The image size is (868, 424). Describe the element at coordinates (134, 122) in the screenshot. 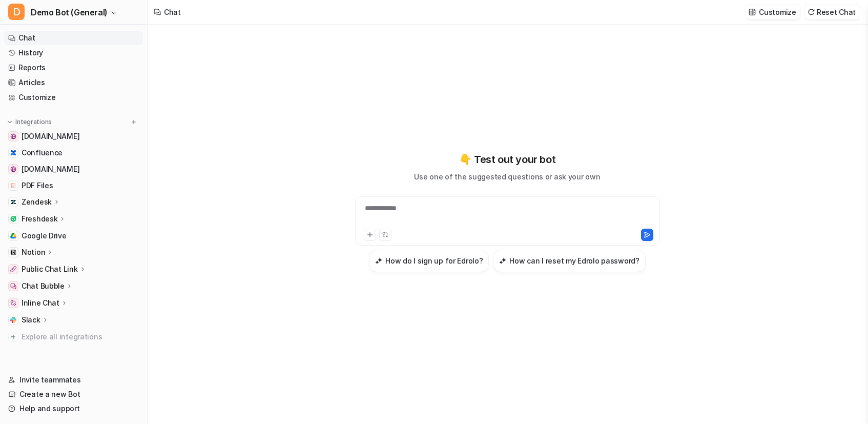

I see `img: menu_add.svg` at that location.